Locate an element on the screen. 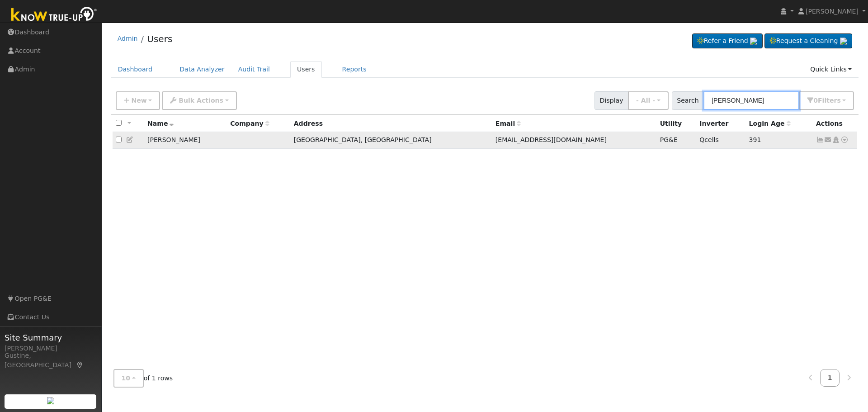 This screenshot has height=412, width=868. span: New is located at coordinates (138, 101).